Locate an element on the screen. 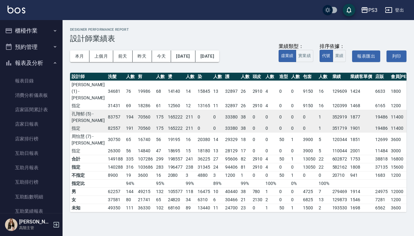 Image resolution: width=414 pixels, height=236 pixels. td: 165222 is located at coordinates (176, 128).